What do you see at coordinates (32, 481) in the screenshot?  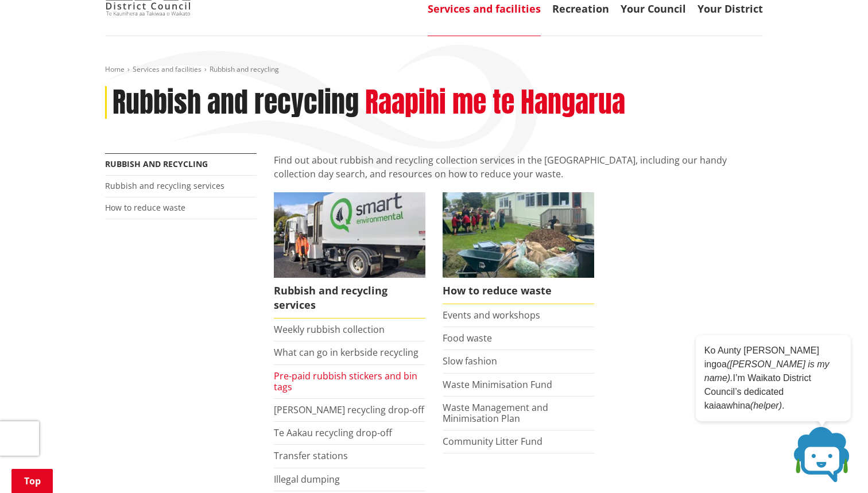 I see `a: Top` at bounding box center [32, 481].